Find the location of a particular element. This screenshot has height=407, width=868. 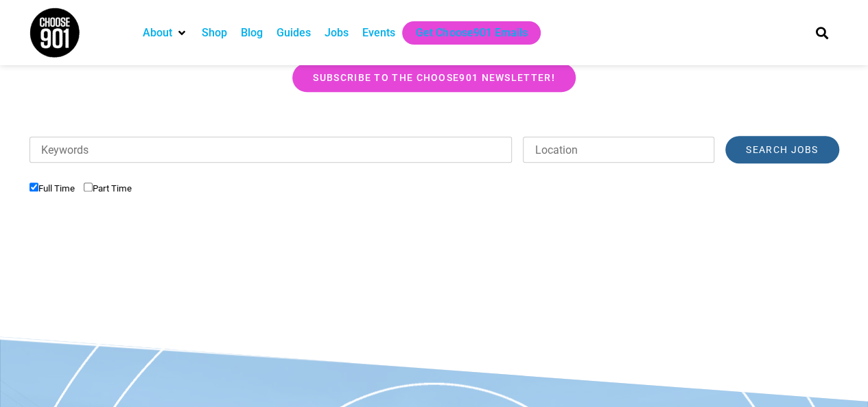

div: Blog is located at coordinates (252, 33).